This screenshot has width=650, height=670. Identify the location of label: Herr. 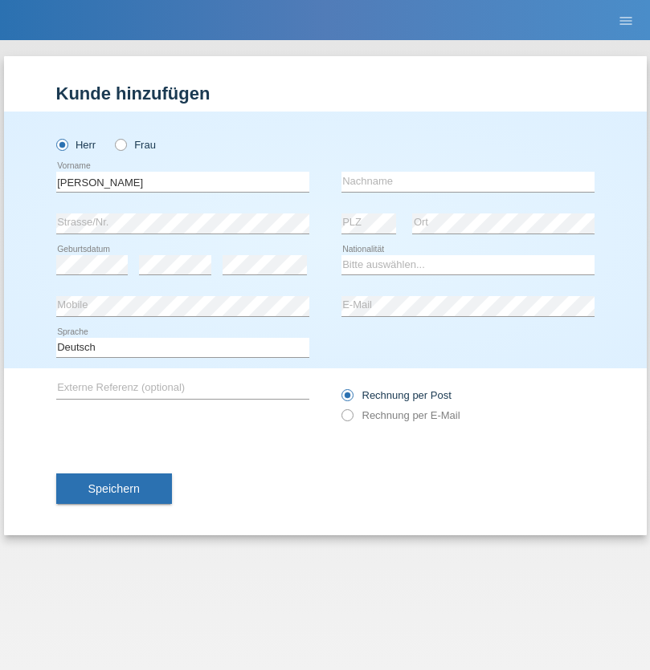
(76, 145).